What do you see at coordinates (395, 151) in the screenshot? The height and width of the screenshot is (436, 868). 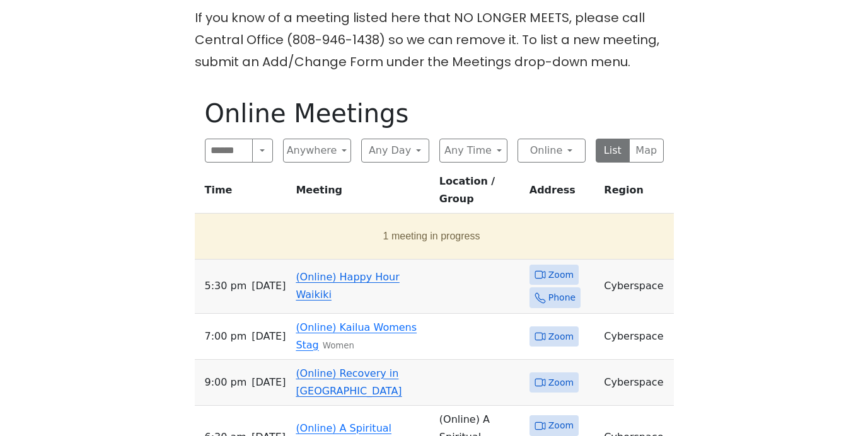 I see `button: Any Day` at bounding box center [395, 151].